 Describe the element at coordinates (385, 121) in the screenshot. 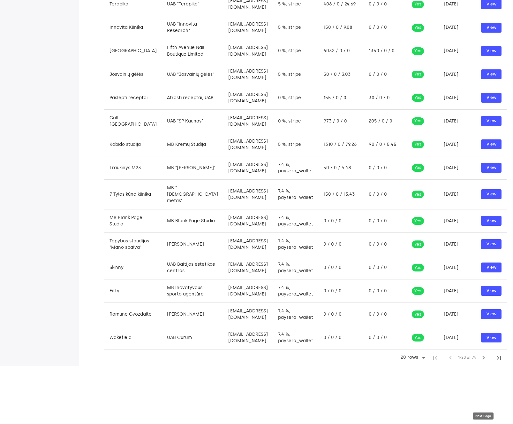

I see `td: 205 / 0 / 0` at that location.